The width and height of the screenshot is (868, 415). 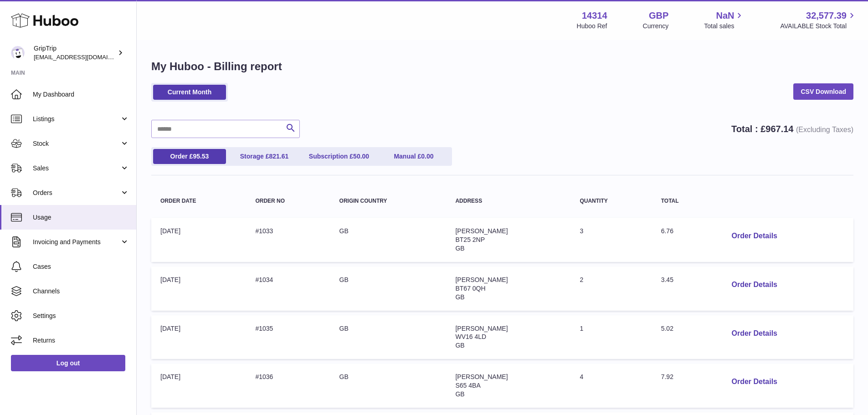 What do you see at coordinates (288, 337) in the screenshot?
I see `td: #1035` at bounding box center [288, 337].